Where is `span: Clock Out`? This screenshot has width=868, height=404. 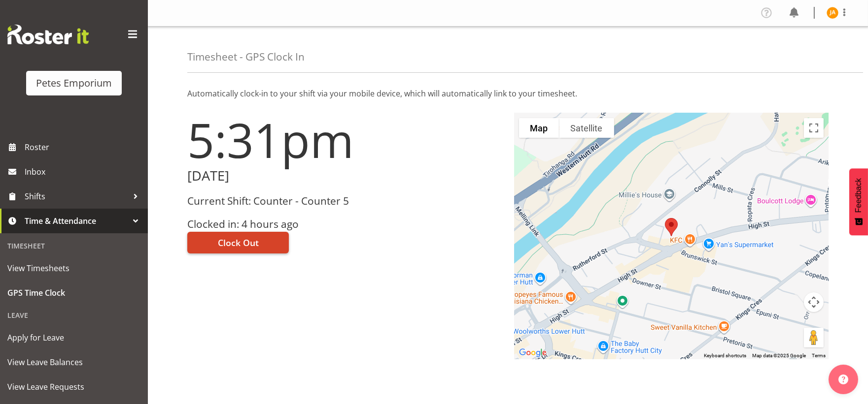 span: Clock Out is located at coordinates (238, 243).